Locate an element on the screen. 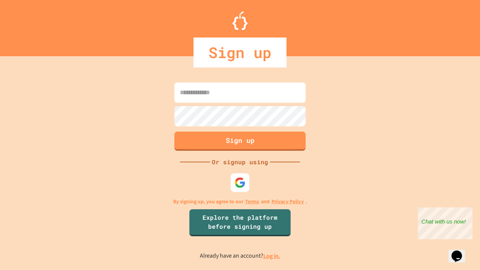 This screenshot has width=480, height=270. button: Sign up is located at coordinates (240, 141).